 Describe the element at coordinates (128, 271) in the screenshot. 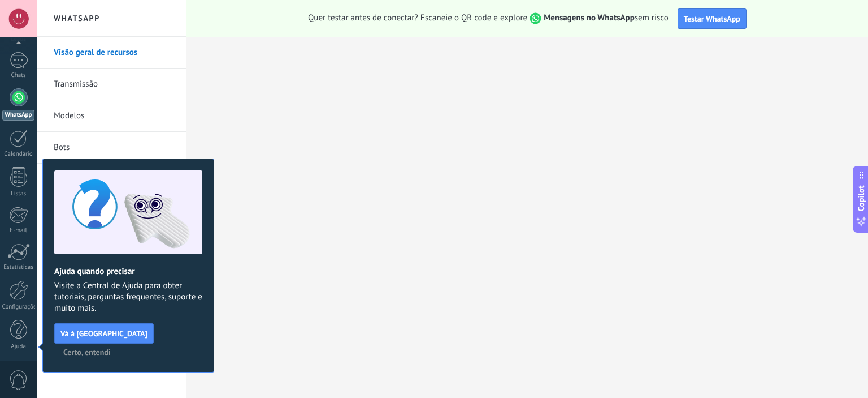

I see `h2: Ajuda quando precisar` at that location.